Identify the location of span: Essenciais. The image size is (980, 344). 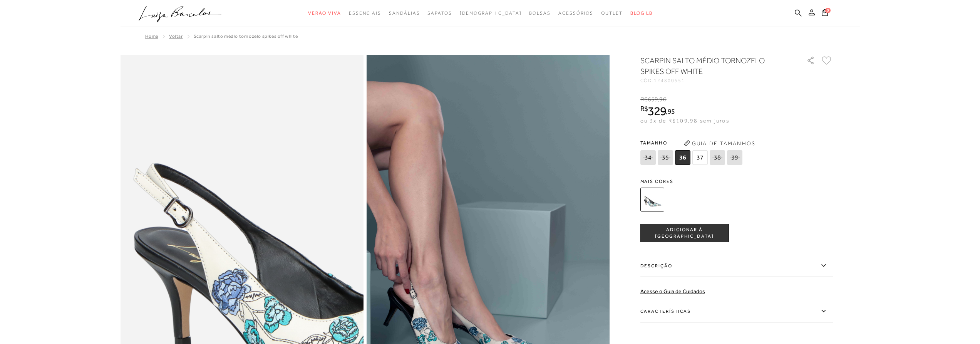
(365, 13).